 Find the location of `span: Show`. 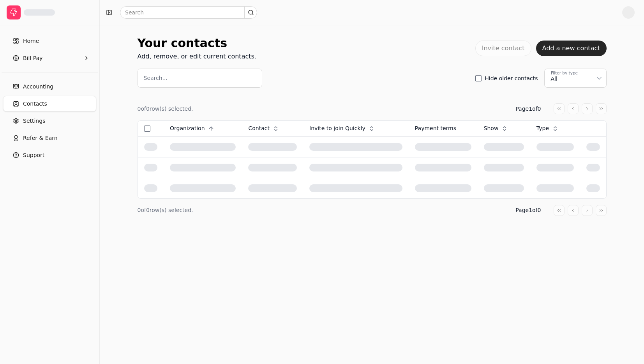

span: Show is located at coordinates (491, 128).